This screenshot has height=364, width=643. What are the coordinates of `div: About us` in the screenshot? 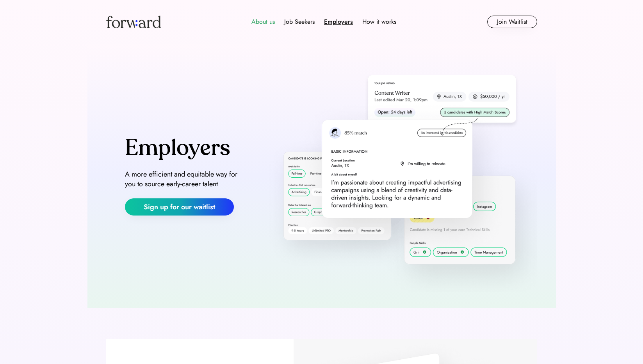 It's located at (263, 22).